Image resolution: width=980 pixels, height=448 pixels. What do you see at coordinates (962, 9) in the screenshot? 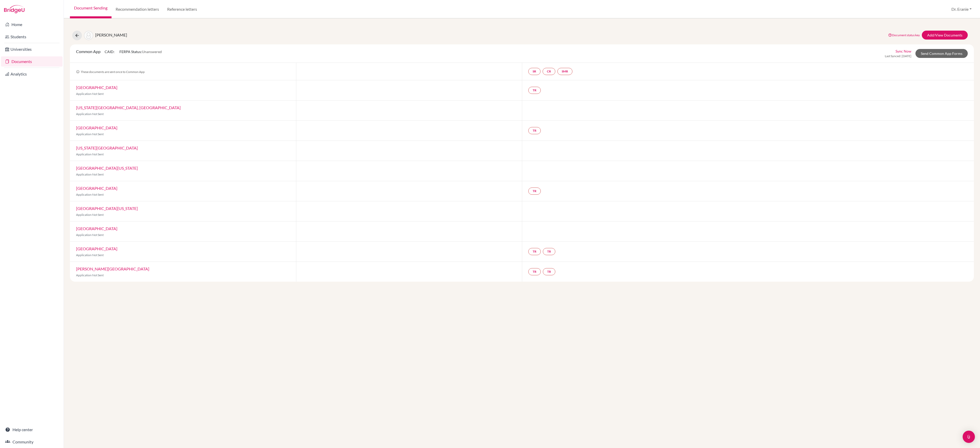
I see `button: Dr. Eranie` at bounding box center [962, 9].